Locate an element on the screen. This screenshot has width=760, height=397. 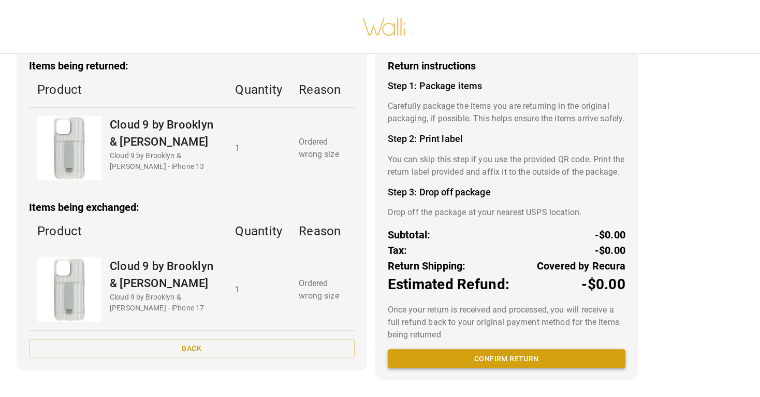
h4: Step 2: Print label is located at coordinates (507, 139).